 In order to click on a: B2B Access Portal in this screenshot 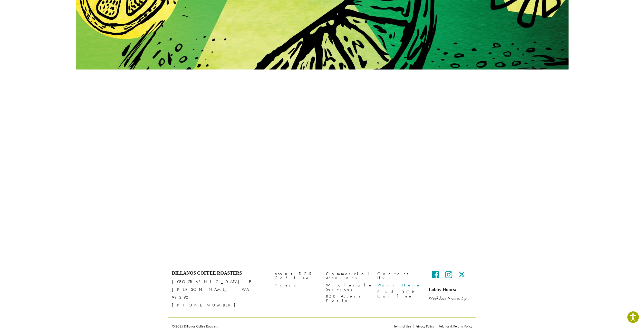, I will do `click(348, 298)`.